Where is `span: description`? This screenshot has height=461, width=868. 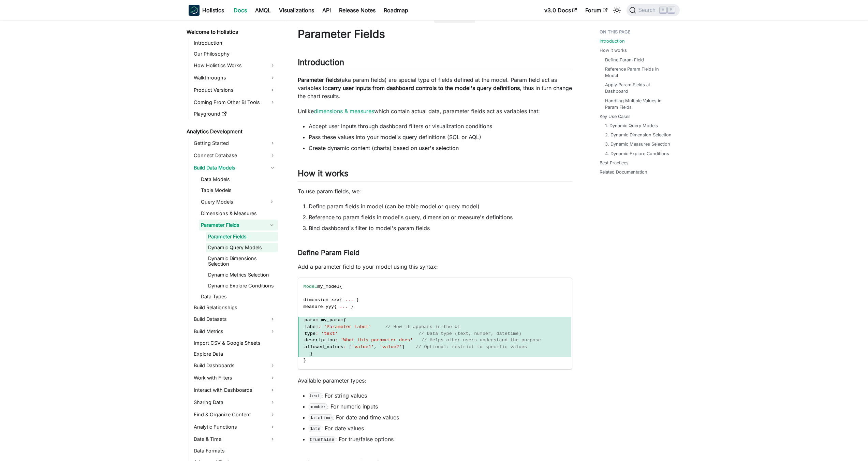
span: description is located at coordinates (320, 340).